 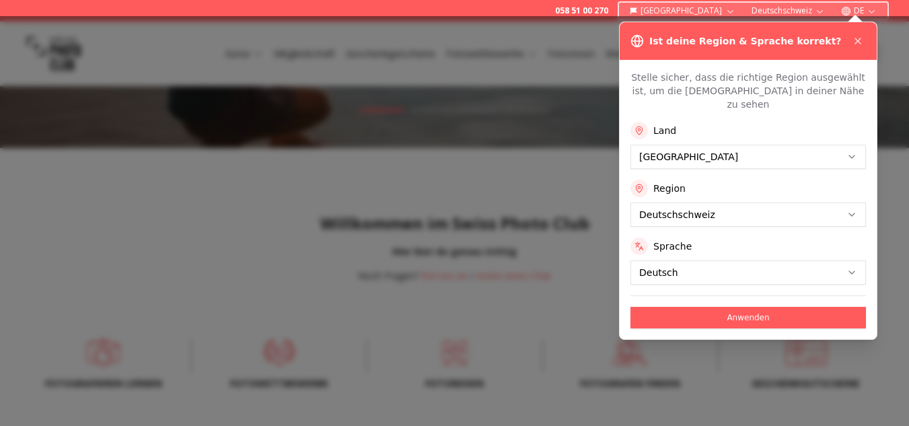 What do you see at coordinates (669, 188) in the screenshot?
I see `label: Region` at bounding box center [669, 188].